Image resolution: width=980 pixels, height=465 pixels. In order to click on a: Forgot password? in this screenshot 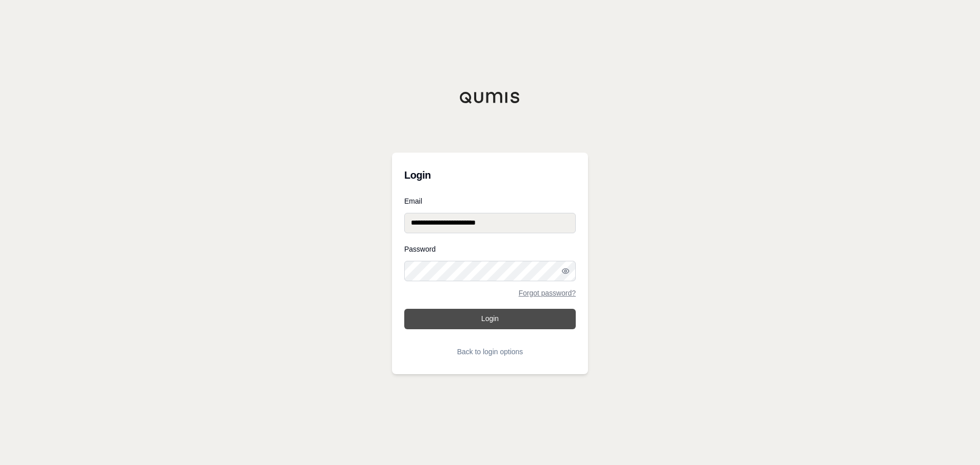, I will do `click(547, 293)`.